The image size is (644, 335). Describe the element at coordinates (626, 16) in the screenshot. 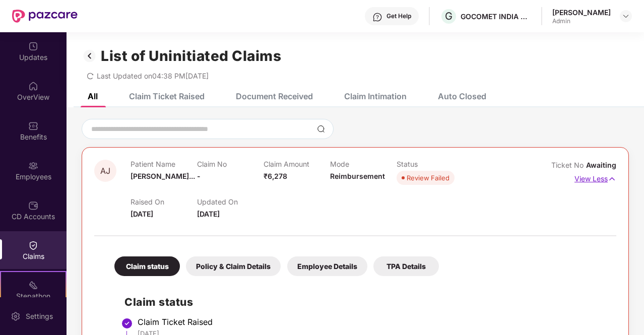

I see `img: svg+xml;base64,PHN2ZyBpZD0iRHJvcGRvd24tMzJ4MzIiIHhtbG5zPSJodHRwOi8vd3d3LnczLm9yZy8yMDAwL3N2ZyIgd2...` at that location.